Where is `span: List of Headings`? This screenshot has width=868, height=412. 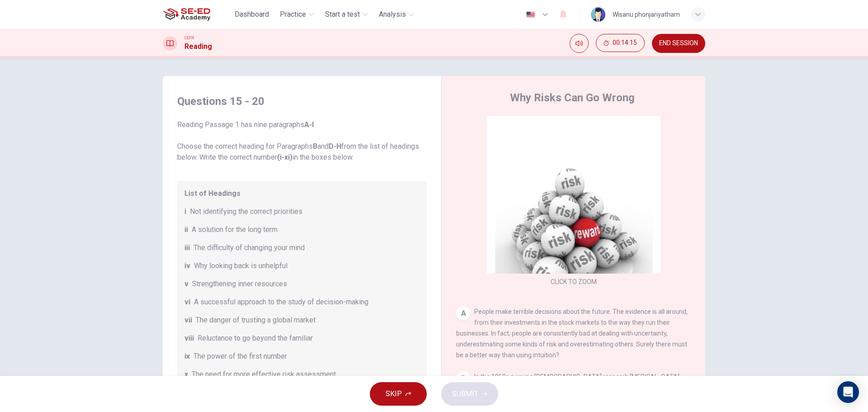 span: List of Headings is located at coordinates (302, 194).